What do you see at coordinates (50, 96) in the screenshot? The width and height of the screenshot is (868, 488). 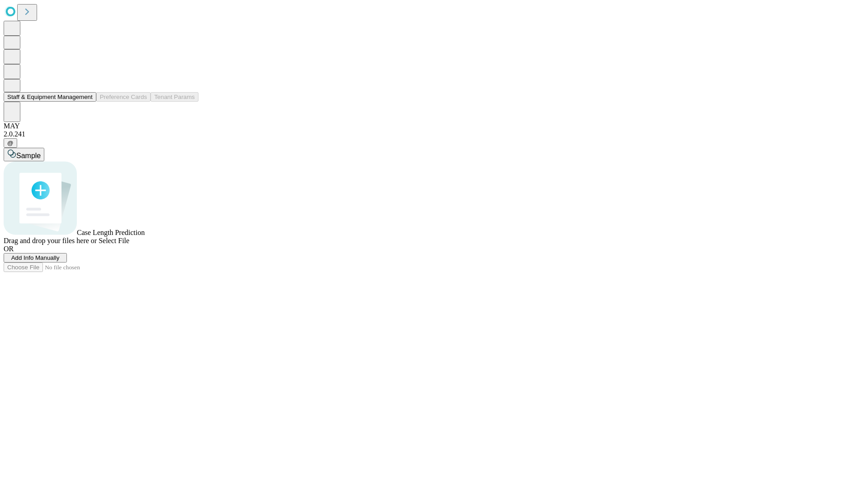 I see `button: Staff & Equipment Management` at bounding box center [50, 96].